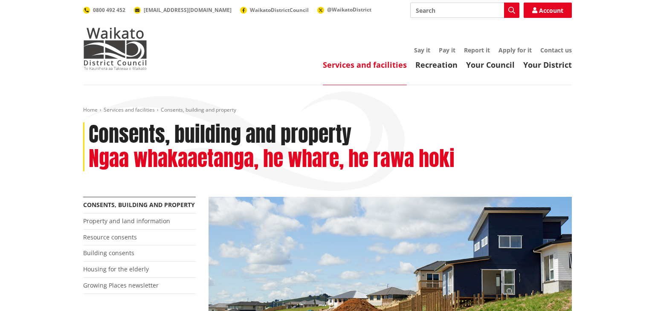 Image resolution: width=655 pixels, height=311 pixels. Describe the element at coordinates (279, 10) in the screenshot. I see `span: WaikatoDistrictCouncil` at that location.